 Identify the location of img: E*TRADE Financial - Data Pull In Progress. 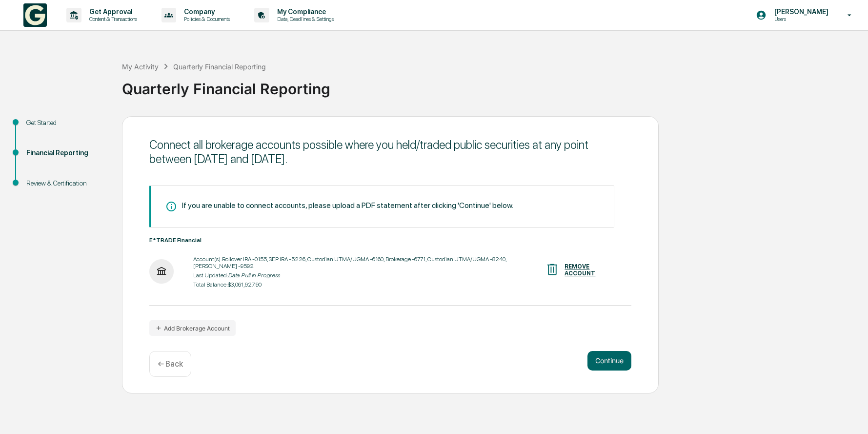
(161, 272).